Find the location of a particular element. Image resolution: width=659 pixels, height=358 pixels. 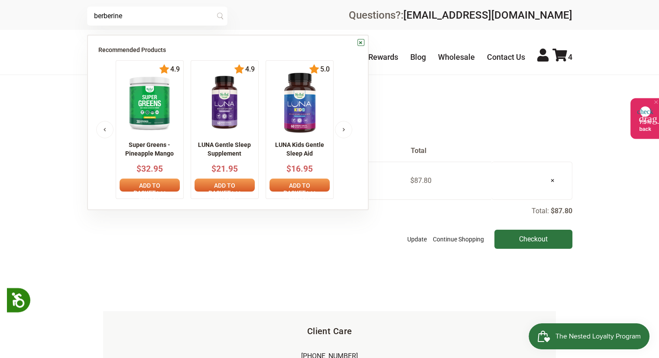

th: Quantity is located at coordinates (370, 151).